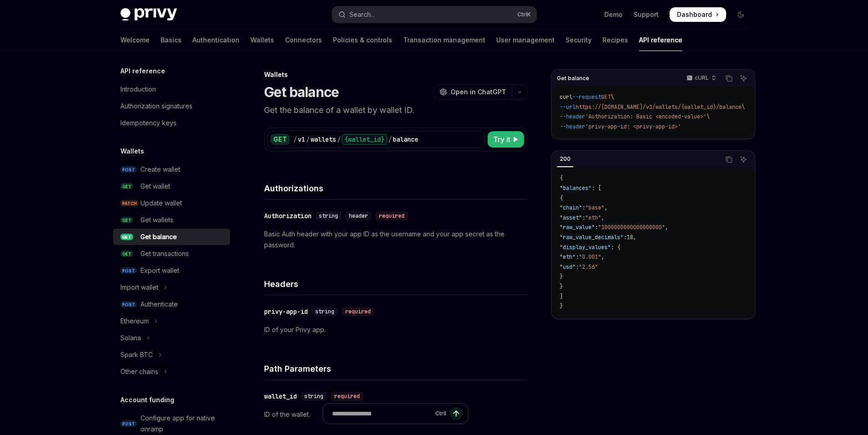 Image resolution: width=868 pixels, height=435 pixels. I want to click on span: 'privy-app-id: <privy-app-id>', so click(633, 127).